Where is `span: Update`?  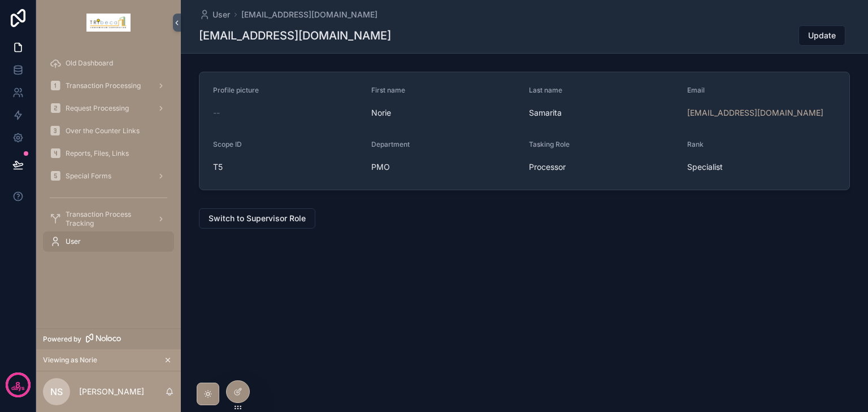
span: Update is located at coordinates (822, 35).